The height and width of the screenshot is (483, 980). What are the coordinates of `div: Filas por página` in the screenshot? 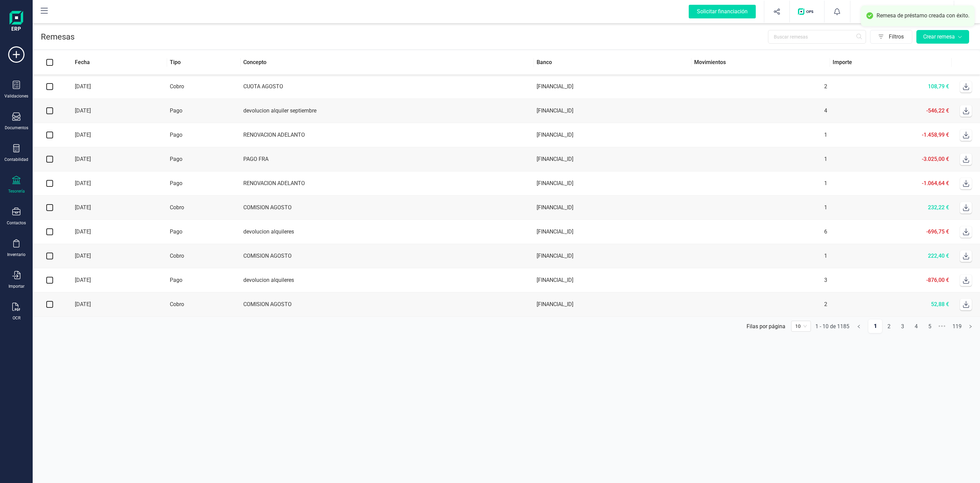 It's located at (766, 326).